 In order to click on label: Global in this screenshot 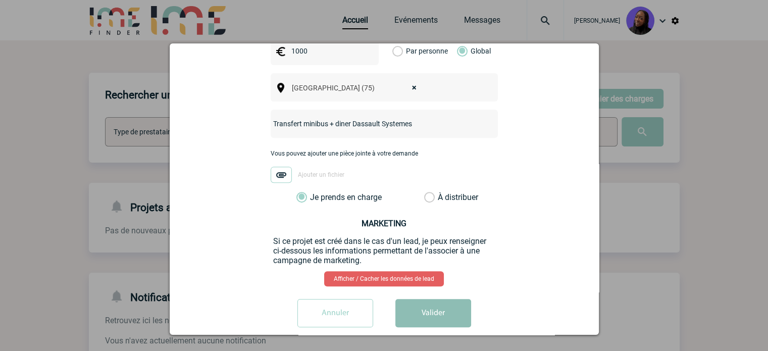, I will do `click(460, 51)`.